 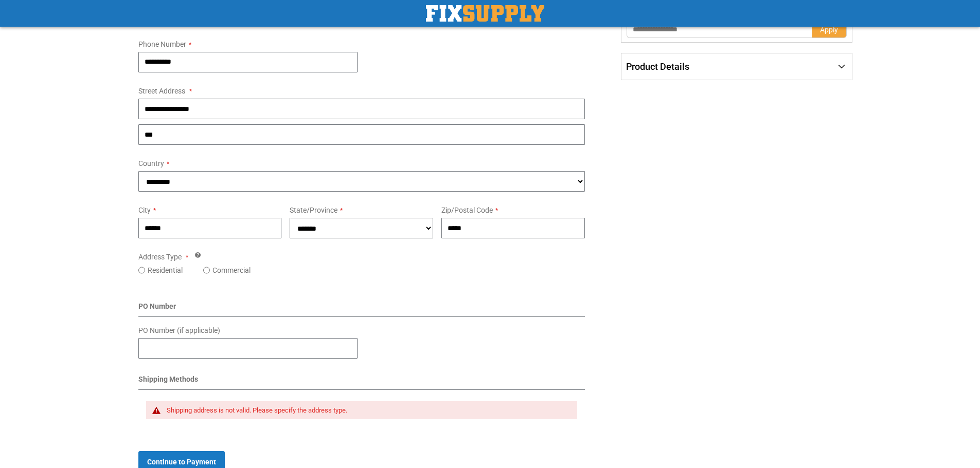 What do you see at coordinates (145, 210) in the screenshot?
I see `span: City` at bounding box center [145, 210].